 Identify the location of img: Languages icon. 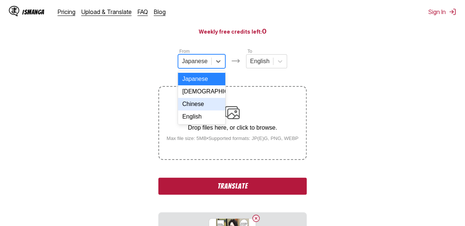
(235, 61).